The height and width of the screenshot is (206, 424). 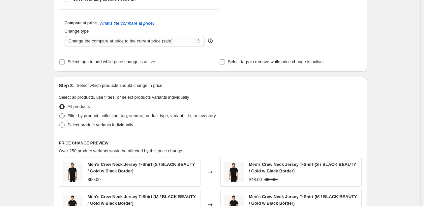 I want to click on span: Select product variants individually, so click(x=100, y=125).